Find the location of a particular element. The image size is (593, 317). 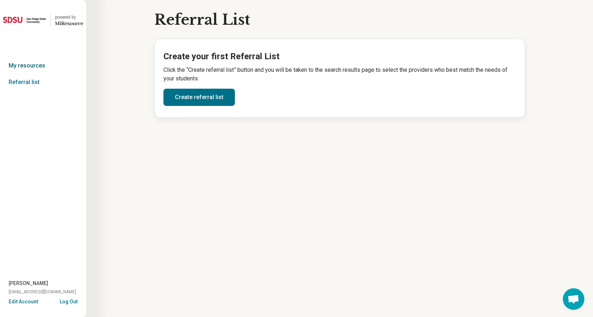

a: Open chat is located at coordinates (573, 299).